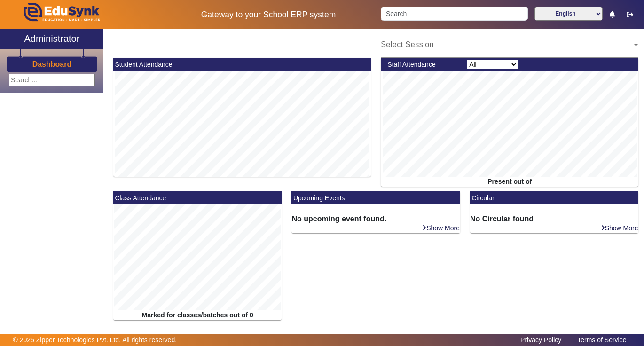 The width and height of the screenshot is (644, 346). I want to click on input: Search..., so click(52, 80).